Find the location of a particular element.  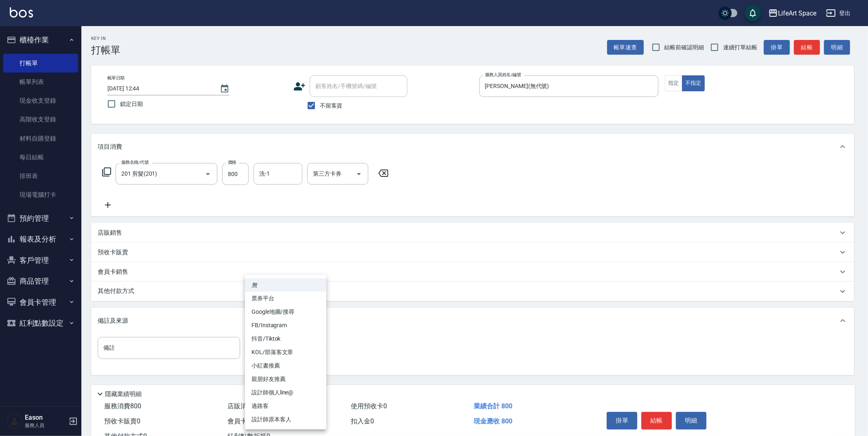

li: 小紅書推薦 is located at coordinates (286, 366).